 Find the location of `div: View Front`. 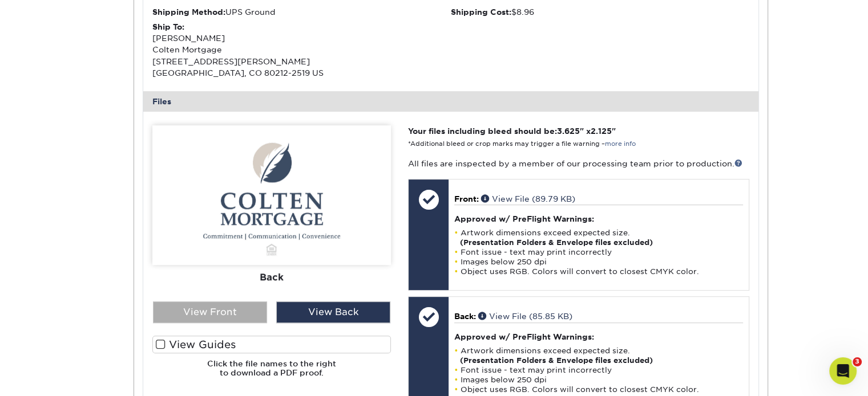

div: View Front is located at coordinates (210, 312).